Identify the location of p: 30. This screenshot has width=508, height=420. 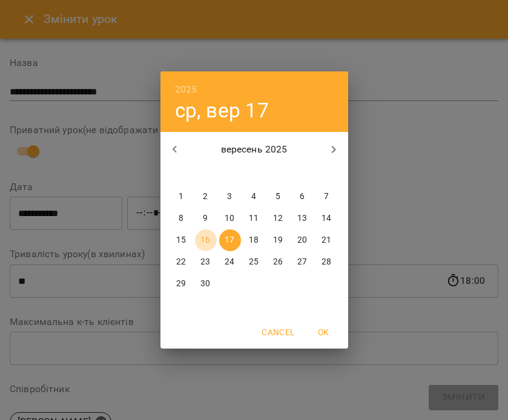
(205, 284).